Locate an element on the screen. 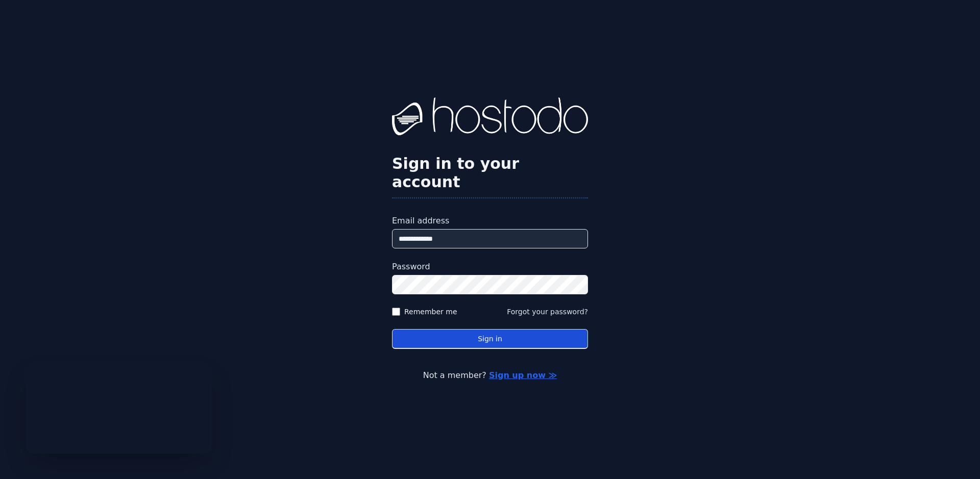 The height and width of the screenshot is (479, 980). img: Hostodo is located at coordinates (490, 118).